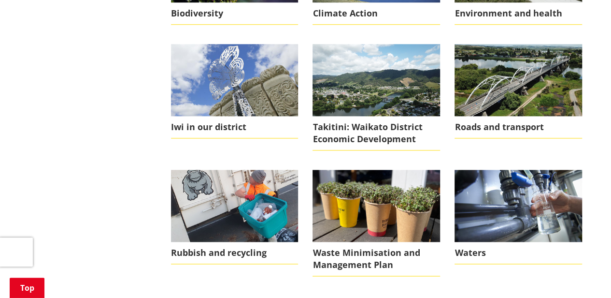  Describe the element at coordinates (376, 14) in the screenshot. I see `span: Climate Action` at that location.